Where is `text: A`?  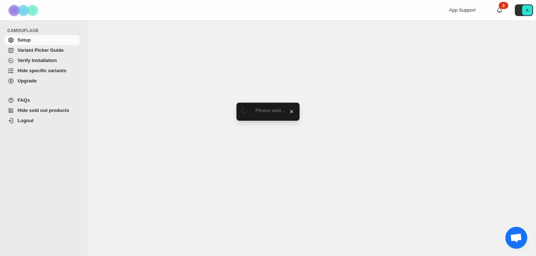
text: A is located at coordinates (528, 10).